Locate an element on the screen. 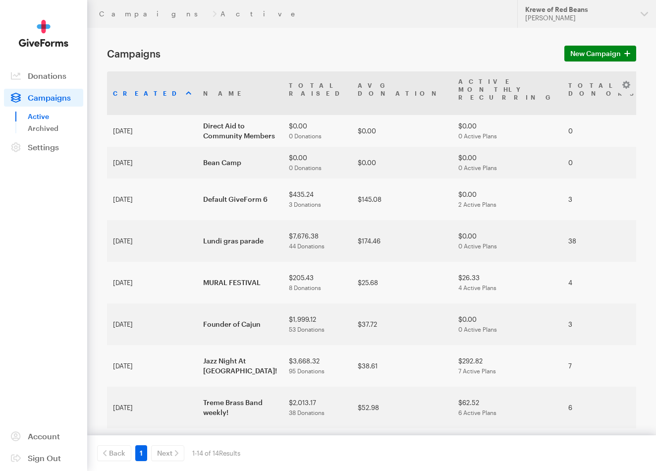  th: TotalRaised: activate to sort column ascending is located at coordinates (317, 93).